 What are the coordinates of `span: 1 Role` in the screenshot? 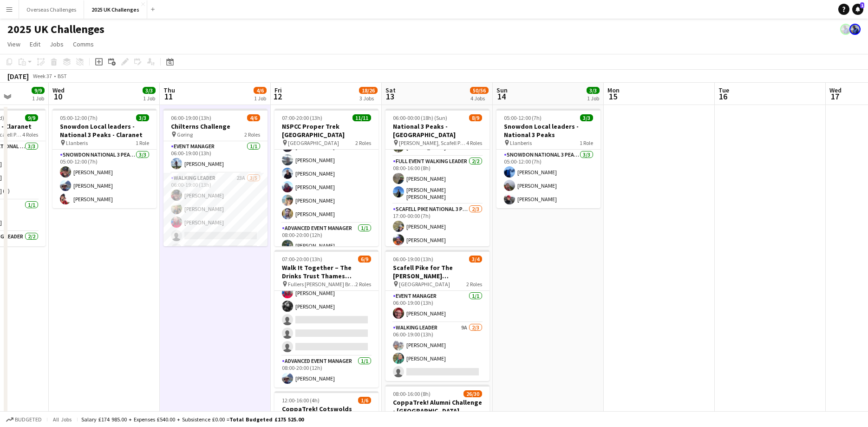 It's located at (142, 143).